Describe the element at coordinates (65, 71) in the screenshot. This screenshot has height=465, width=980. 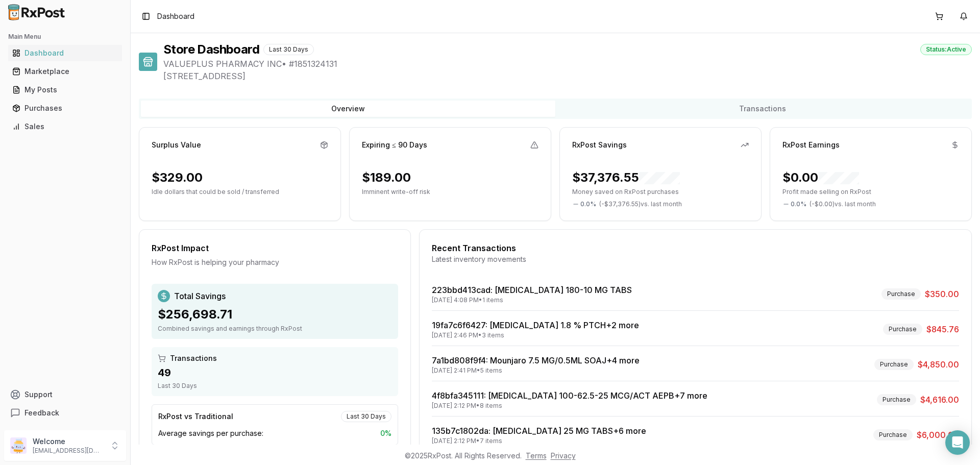
I see `button: Marketplace` at that location.